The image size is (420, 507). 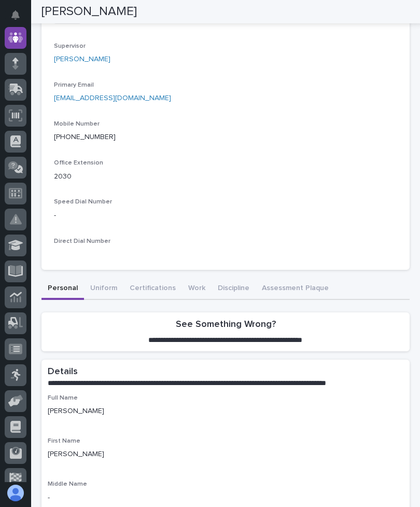 I want to click on button: Notifications, so click(x=15, y=15).